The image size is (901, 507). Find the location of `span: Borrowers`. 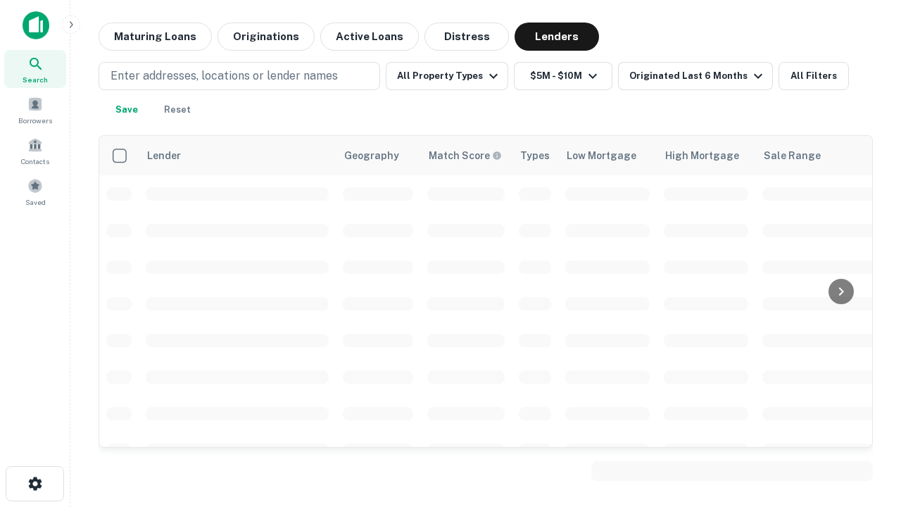

span: Borrowers is located at coordinates (35, 120).